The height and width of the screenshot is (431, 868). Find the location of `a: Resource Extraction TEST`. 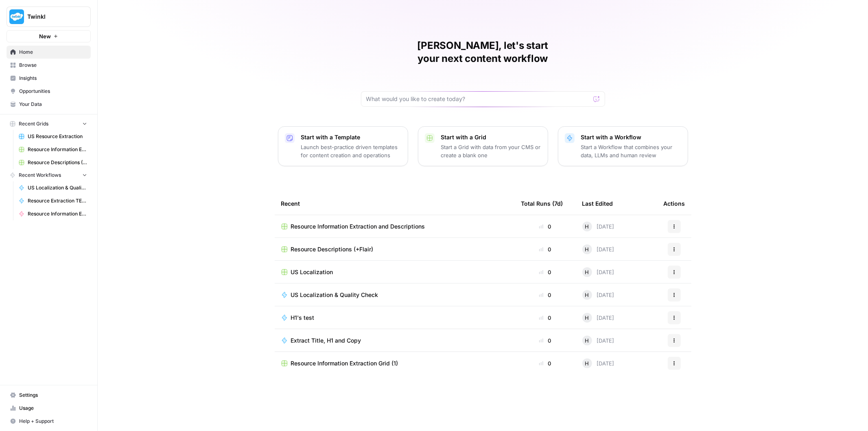

a: Resource Extraction TEST is located at coordinates (53, 201).